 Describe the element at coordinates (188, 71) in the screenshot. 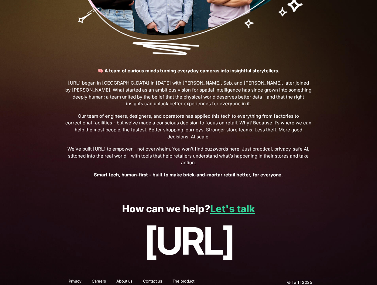

I see `strong: 🧠 A team of curious minds turning everyday cameras into insightful storytellers.` at that location.